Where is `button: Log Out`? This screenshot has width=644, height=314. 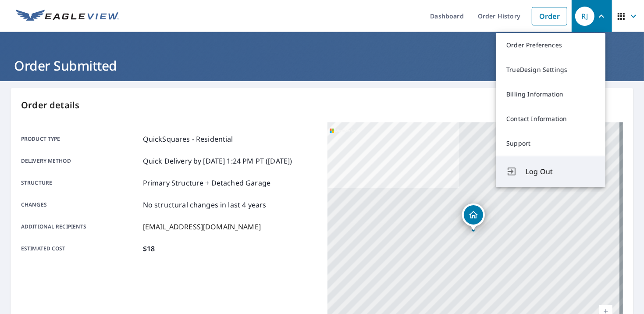
button: Log Out is located at coordinates (551, 171).